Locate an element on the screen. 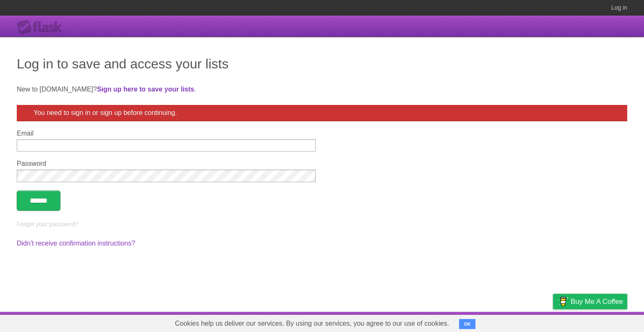 This screenshot has width=644, height=332. div: Flask is located at coordinates (42, 27).